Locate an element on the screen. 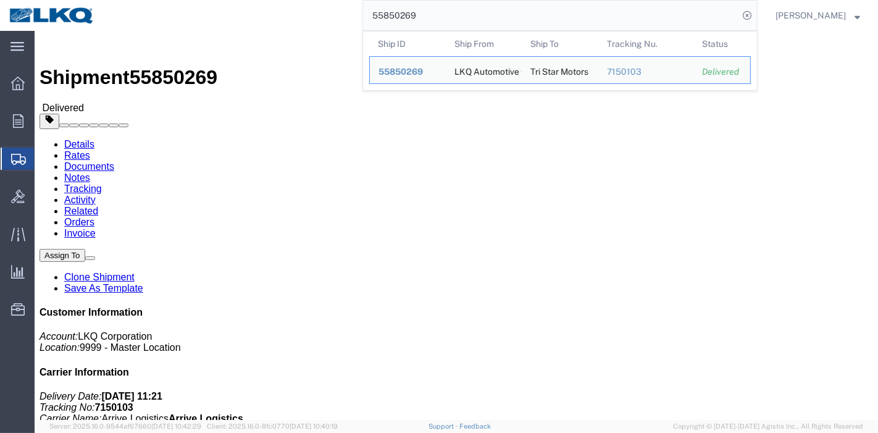 This screenshot has width=878, height=433. table: Search Results is located at coordinates (563, 61).